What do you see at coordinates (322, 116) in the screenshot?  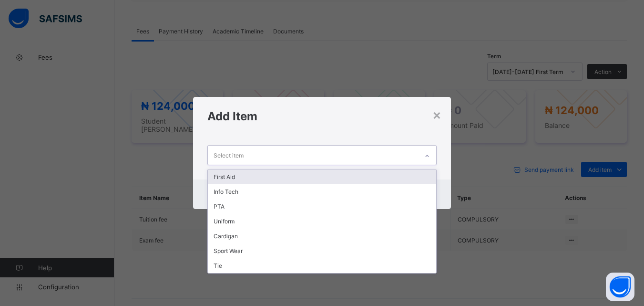 I see `h1: Add Item` at bounding box center [322, 116].